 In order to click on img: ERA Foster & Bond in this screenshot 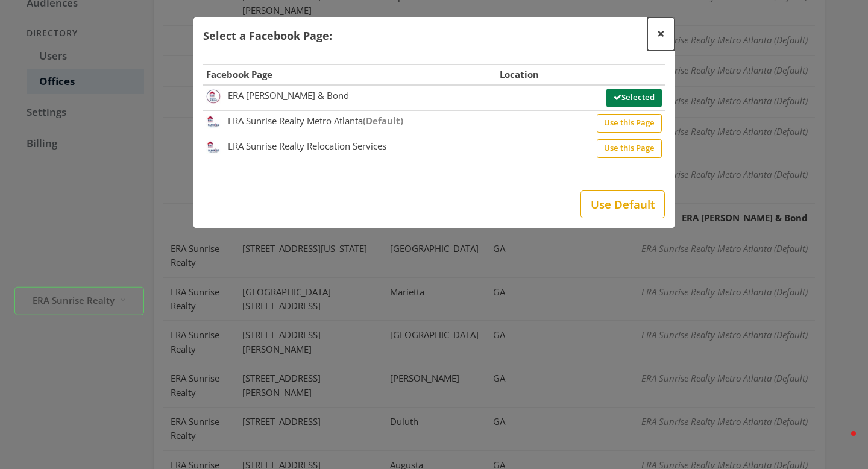, I will do `click(214, 96)`.